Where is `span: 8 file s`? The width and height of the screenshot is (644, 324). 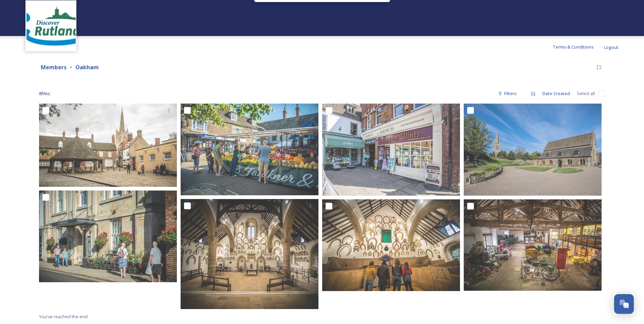 span: 8 file s is located at coordinates (44, 94).